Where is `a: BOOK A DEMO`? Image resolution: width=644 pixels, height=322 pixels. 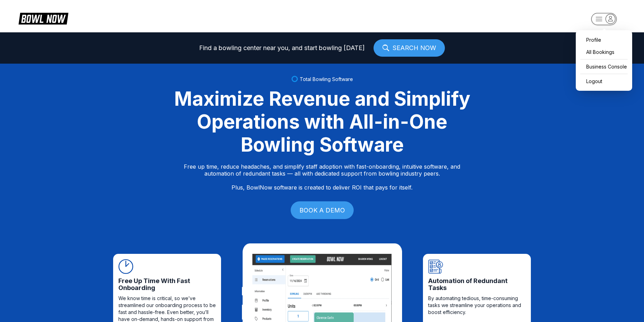 a: BOOK A DEMO is located at coordinates (322, 210).